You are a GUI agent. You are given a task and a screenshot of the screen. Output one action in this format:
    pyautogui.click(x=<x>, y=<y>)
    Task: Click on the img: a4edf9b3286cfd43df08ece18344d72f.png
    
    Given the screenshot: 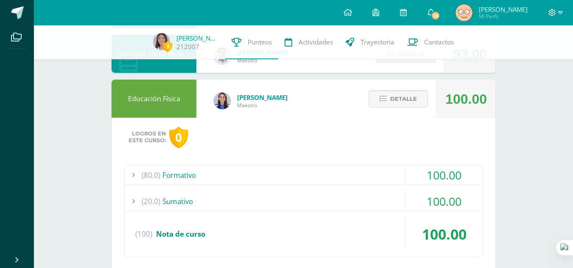 What is the action you would take?
    pyautogui.click(x=162, y=42)
    